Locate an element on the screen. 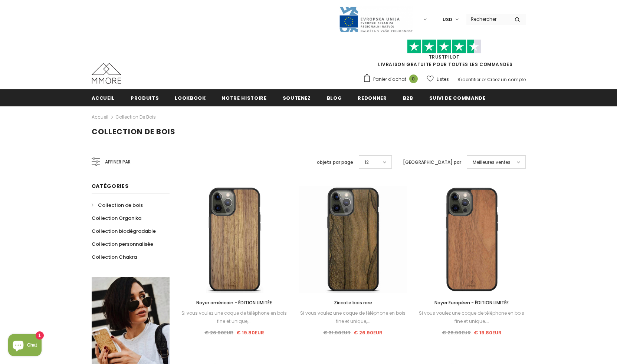 The image size is (617, 364). span: Ziricote bois rare is located at coordinates (353, 302).